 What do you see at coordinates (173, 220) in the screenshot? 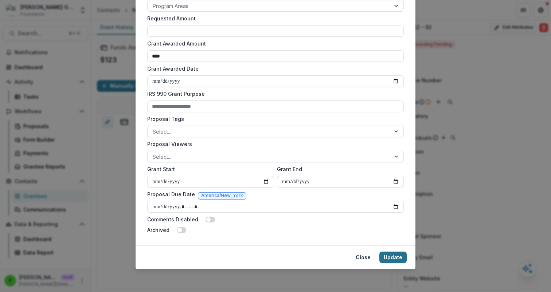
I see `label: Comments Disabled` at bounding box center [173, 220].